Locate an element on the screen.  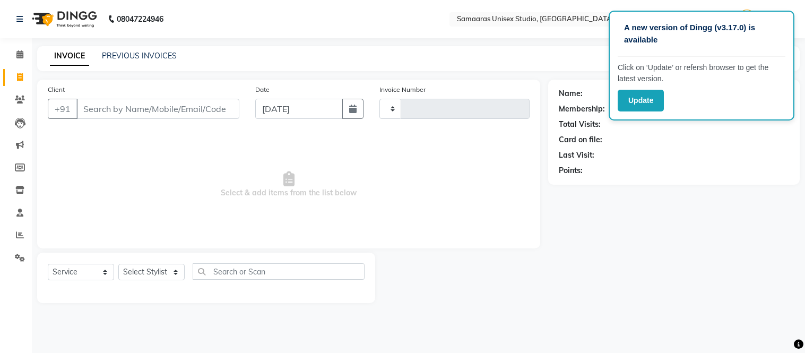
img: logo is located at coordinates (63, 19).